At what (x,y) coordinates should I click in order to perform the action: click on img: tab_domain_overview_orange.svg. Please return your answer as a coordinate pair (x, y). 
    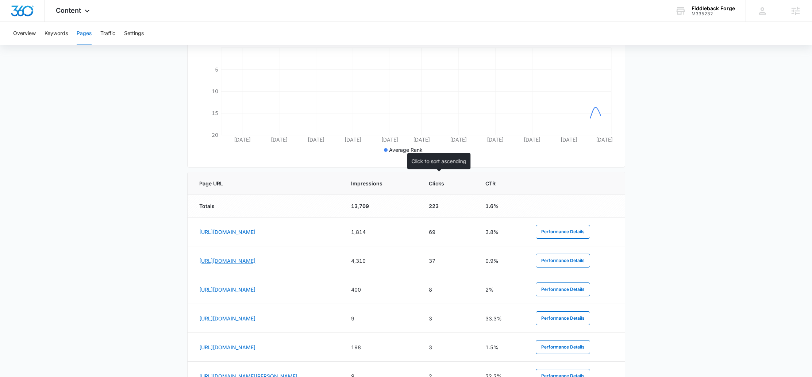
    Looking at the image, I should click on (23, 45).